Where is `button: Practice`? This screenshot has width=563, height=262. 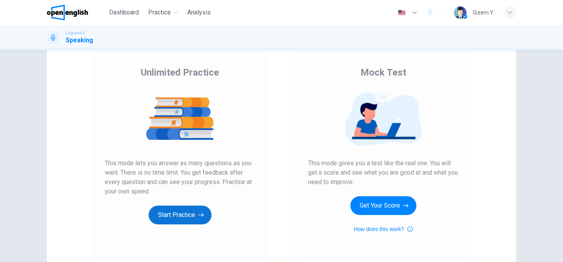
button: Practice is located at coordinates (163, 13).